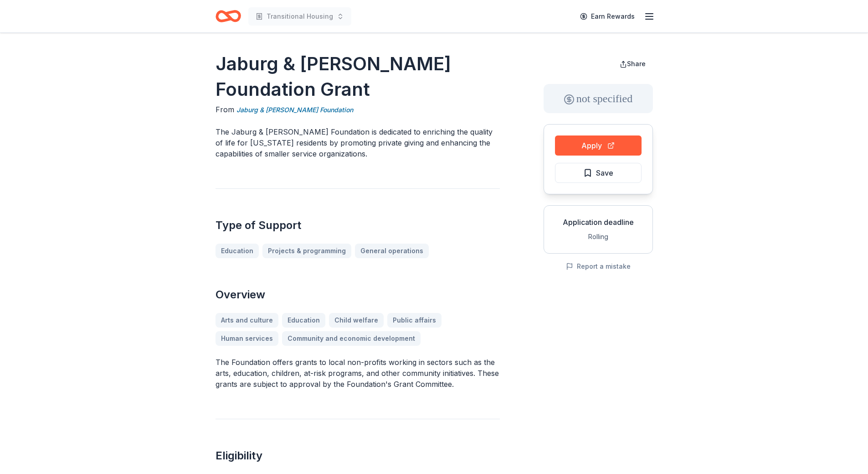 The width and height of the screenshot is (868, 474). Describe the element at coordinates (307, 251) in the screenshot. I see `a: Projects & programming` at that location.